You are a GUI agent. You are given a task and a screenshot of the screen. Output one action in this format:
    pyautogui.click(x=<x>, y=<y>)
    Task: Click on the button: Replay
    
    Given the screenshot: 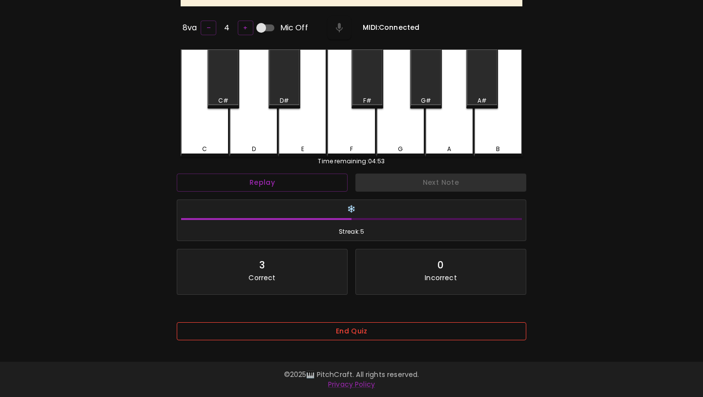 What is the action you would take?
    pyautogui.click(x=262, y=182)
    